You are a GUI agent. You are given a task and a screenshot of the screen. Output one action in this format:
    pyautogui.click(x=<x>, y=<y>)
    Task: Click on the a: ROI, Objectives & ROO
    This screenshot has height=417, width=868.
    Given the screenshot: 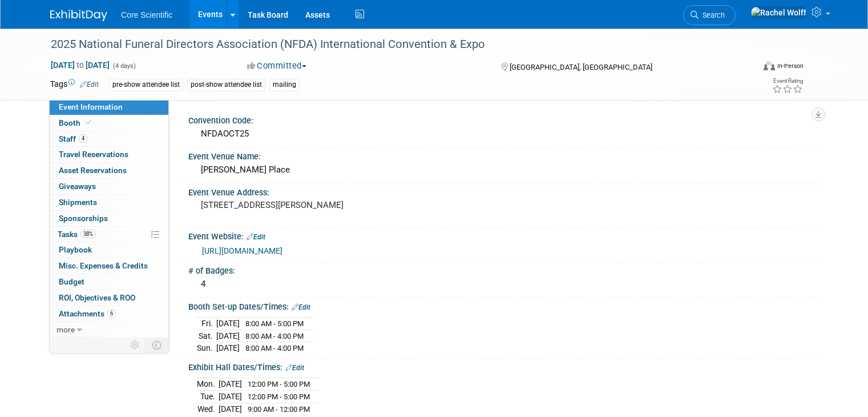 What is the action you would take?
    pyautogui.click(x=109, y=298)
    